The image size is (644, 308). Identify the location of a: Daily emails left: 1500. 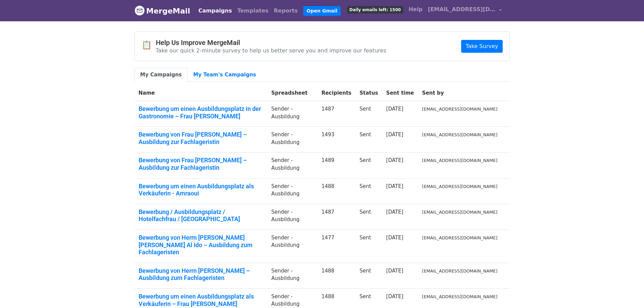
(375, 10).